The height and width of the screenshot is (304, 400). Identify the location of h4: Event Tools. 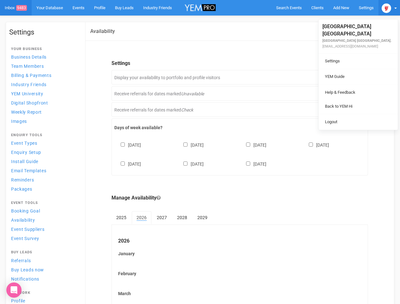
(44, 203).